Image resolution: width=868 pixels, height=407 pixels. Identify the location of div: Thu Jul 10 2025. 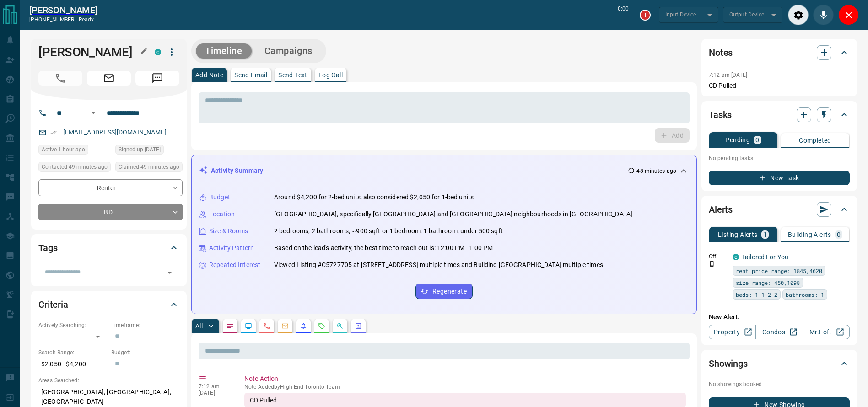
(148, 151).